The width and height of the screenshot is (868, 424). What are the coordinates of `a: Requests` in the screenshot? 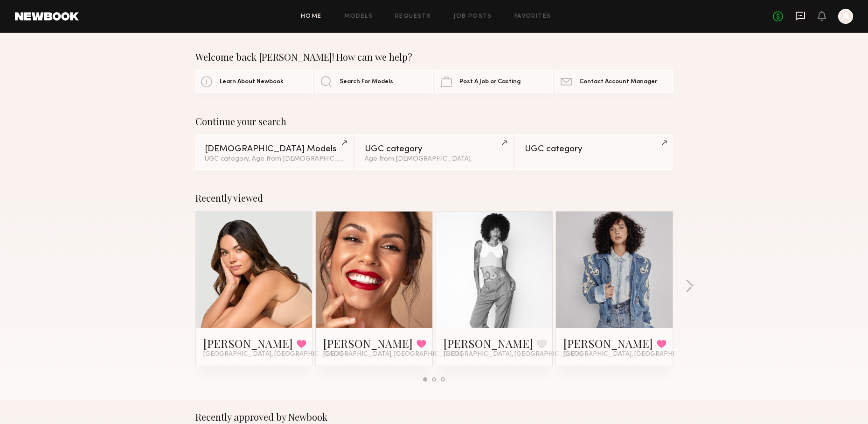 It's located at (413, 16).